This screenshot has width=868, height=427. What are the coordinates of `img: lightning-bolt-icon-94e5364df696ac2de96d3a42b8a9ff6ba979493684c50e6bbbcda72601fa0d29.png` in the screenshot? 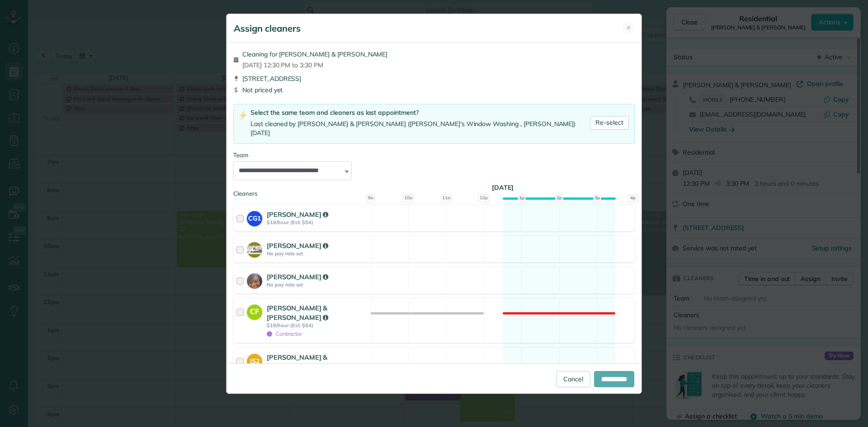 It's located at (243, 115).